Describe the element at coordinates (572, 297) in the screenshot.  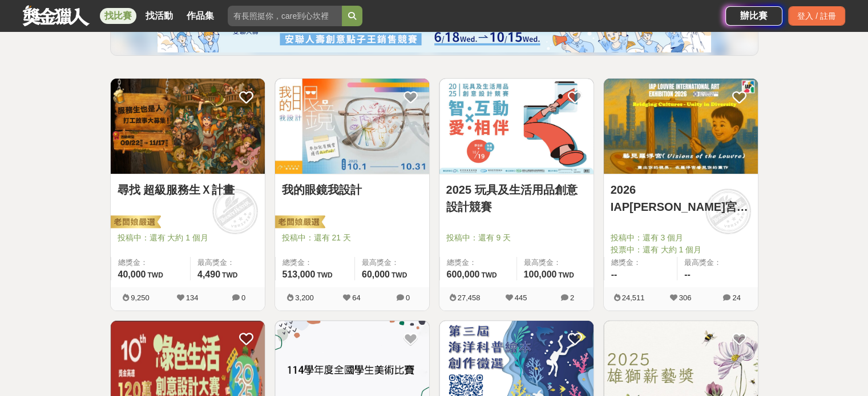
I see `span: 2` at that location.